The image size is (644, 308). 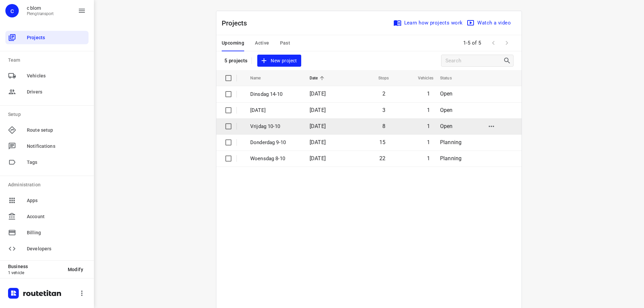 I want to click on p: 0684643531, so click(x=159, y=207).